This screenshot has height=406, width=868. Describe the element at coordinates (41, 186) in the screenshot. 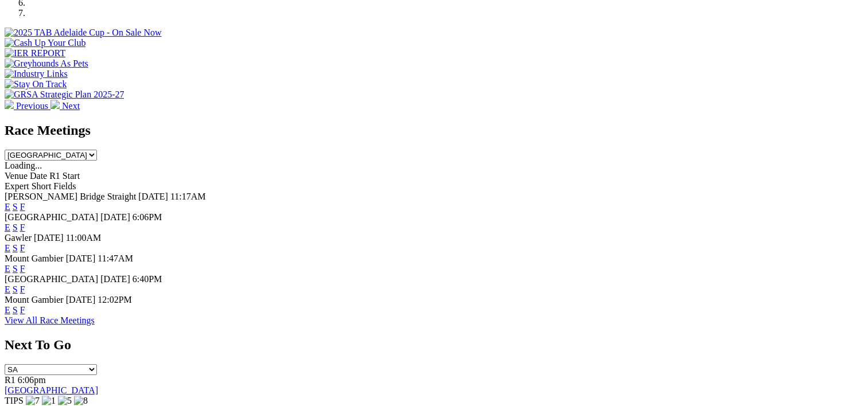

I see `span: Short` at that location.